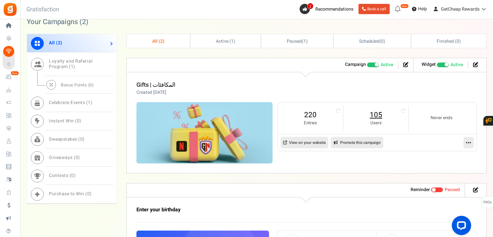 This screenshot has width=493, height=237. I want to click on span: Loyalty and Referral Program ( ), so click(70, 64).